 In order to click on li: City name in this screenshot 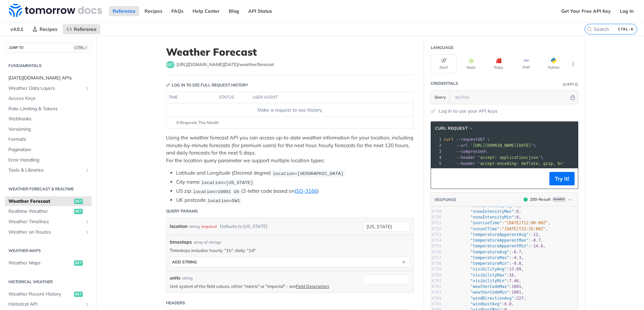, I will do `click(295, 182)`.